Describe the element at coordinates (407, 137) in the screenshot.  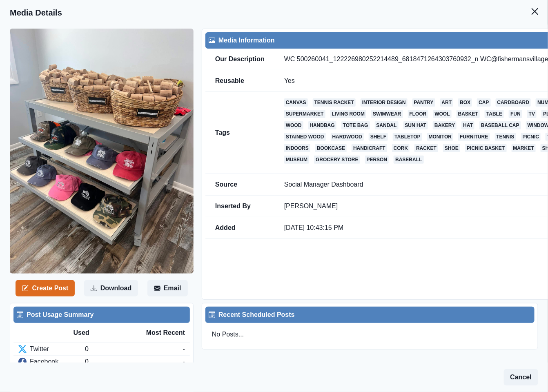
I see `a: tabletop` at that location.